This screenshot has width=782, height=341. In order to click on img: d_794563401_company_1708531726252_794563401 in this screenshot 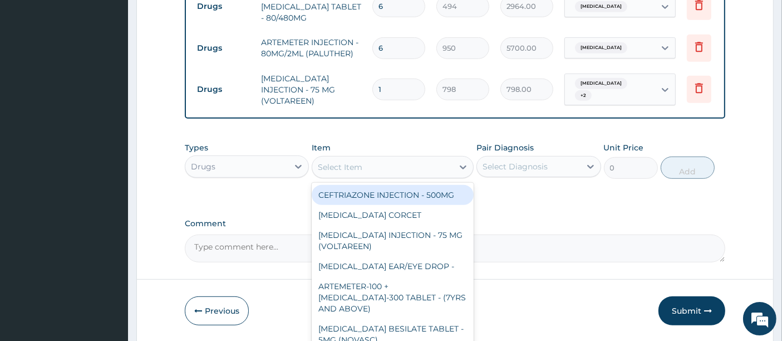, I will do `click(33, 70)`.